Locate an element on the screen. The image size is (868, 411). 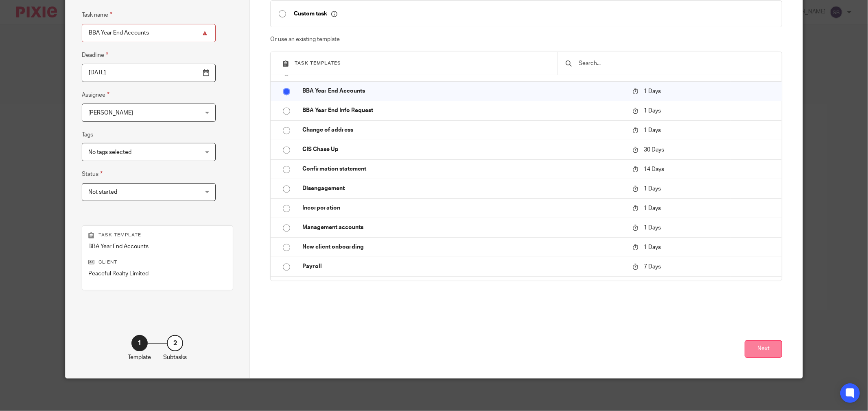
div: 2 is located at coordinates (175, 343).